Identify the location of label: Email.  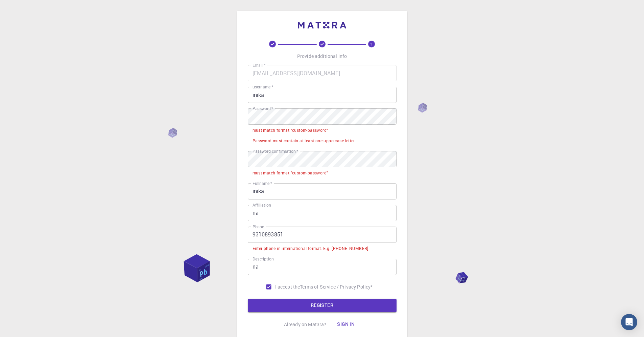
(259, 65).